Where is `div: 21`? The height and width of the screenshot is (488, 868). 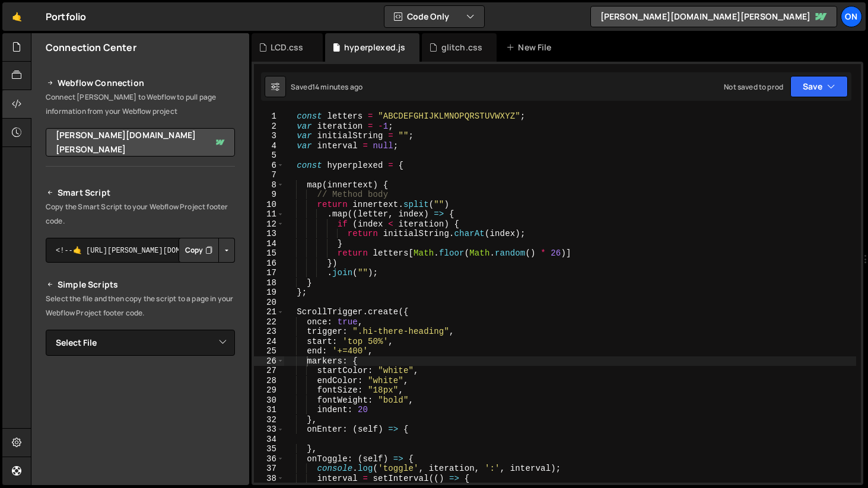
div: 21 is located at coordinates (269, 312).